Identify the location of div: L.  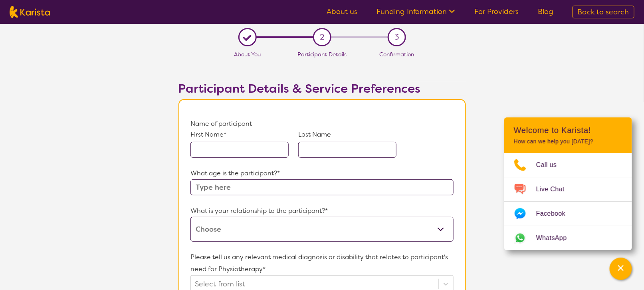
(247, 37).